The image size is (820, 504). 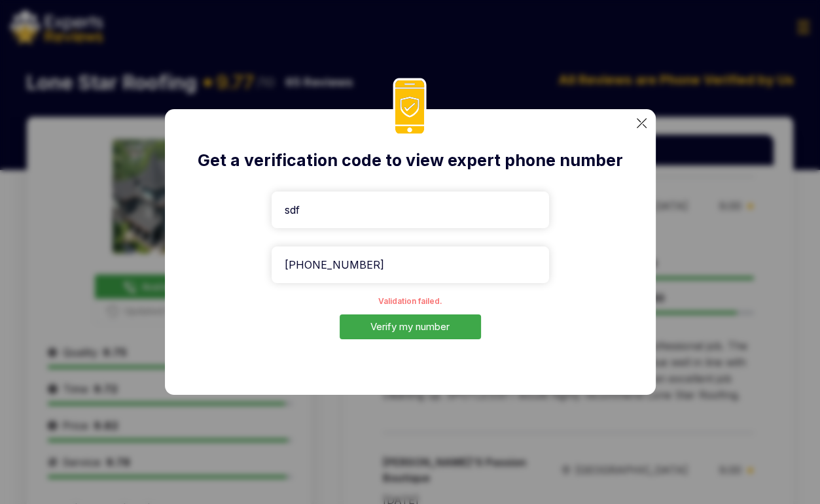 What do you see at coordinates (410, 301) in the screenshot?
I see `p: Validation failed.` at bounding box center [410, 301].